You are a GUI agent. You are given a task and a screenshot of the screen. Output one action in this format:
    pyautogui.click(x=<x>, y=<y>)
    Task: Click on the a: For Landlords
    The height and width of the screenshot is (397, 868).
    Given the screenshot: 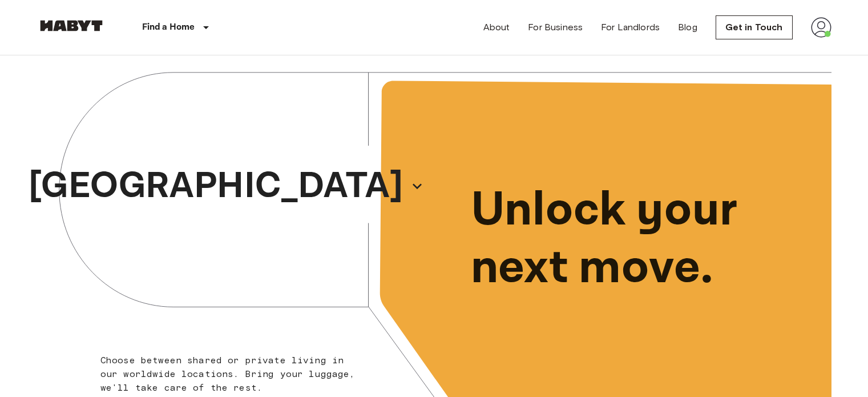 What is the action you would take?
    pyautogui.click(x=630, y=27)
    